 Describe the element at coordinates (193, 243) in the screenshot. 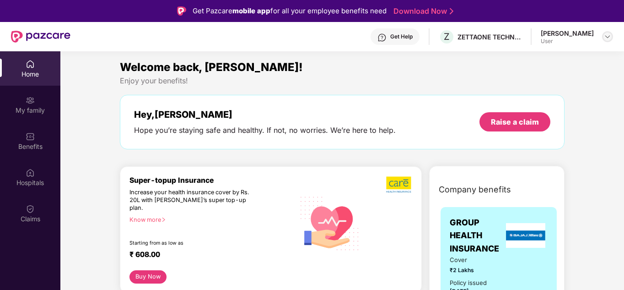

I see `div: Starting from as low as` at that location.